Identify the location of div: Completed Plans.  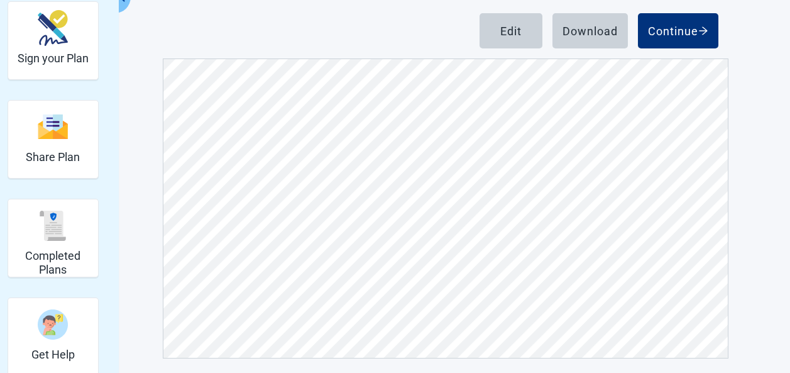
(53, 237).